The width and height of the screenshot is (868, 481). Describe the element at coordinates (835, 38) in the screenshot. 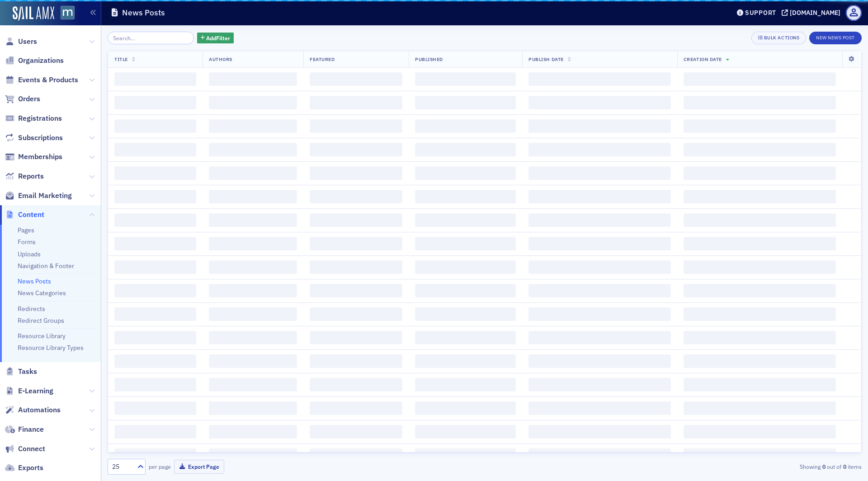

I see `button: New News Post` at that location.